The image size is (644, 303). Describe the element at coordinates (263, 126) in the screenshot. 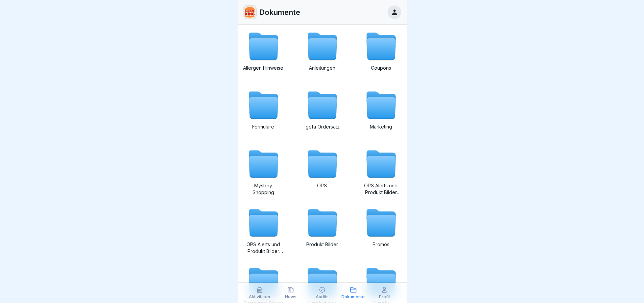

I see `p: Formulare` at that location.